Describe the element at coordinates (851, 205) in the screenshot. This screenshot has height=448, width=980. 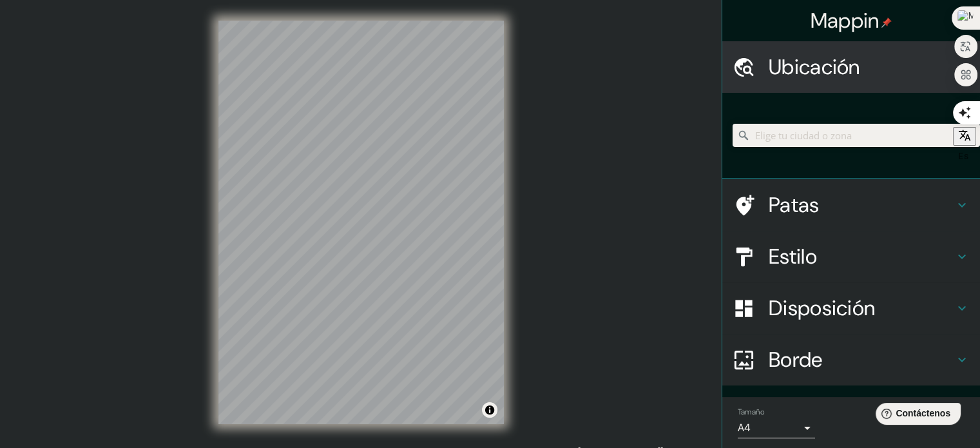
I see `div: Patas` at that location.